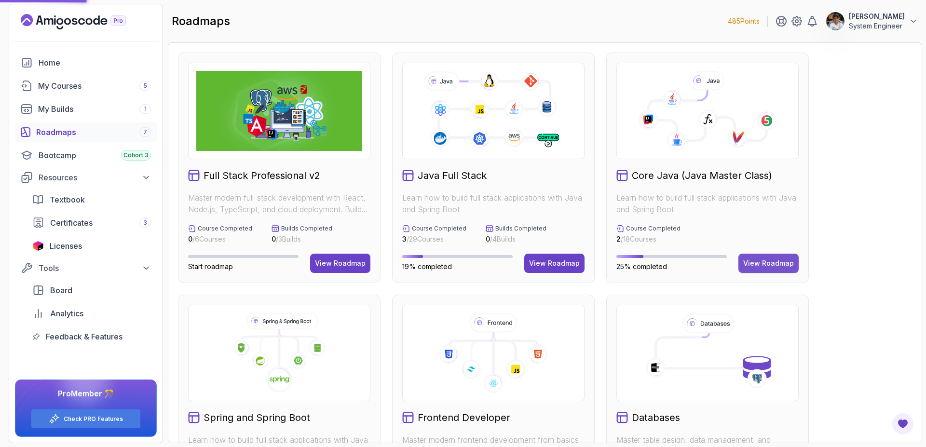  I want to click on h2: Databases, so click(656, 418).